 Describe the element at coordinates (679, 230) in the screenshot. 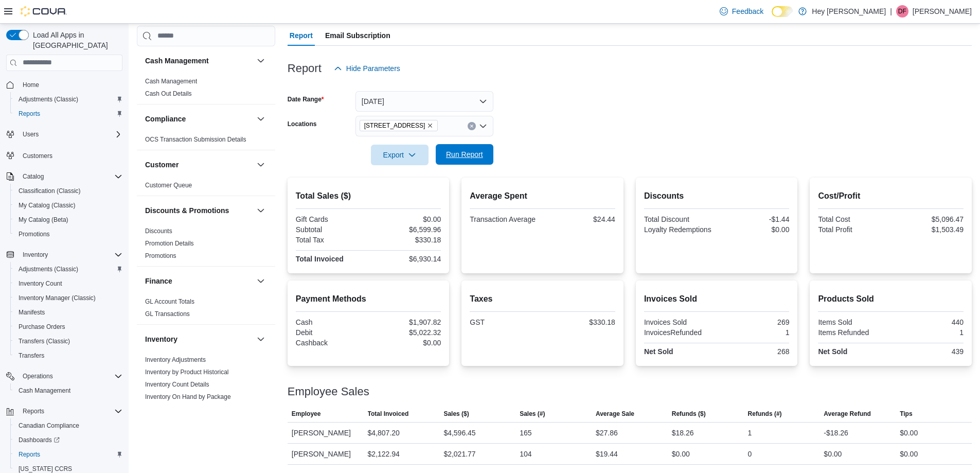

I see `div: Loyalty Redemptions` at that location.